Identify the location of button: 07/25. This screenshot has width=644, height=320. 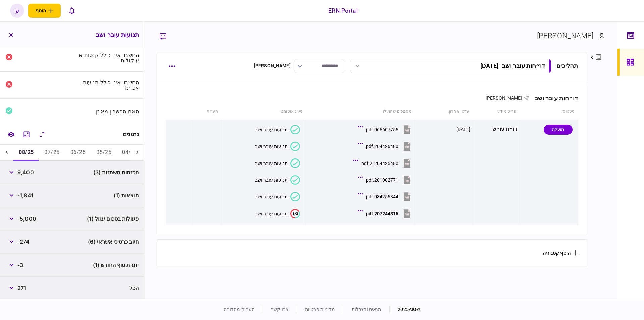
(52, 153).